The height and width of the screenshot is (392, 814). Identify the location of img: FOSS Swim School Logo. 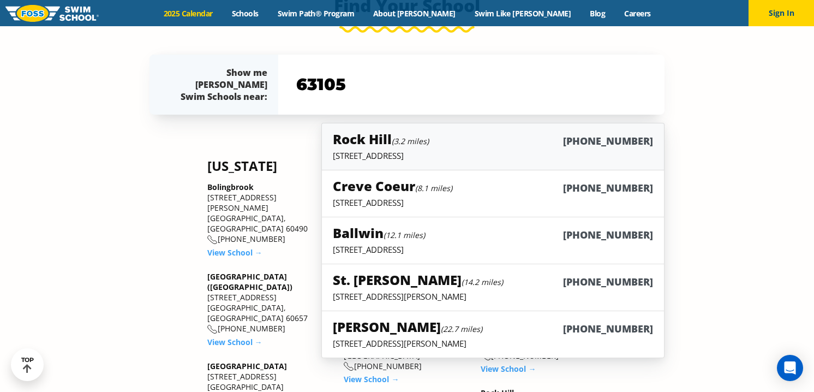
(52, 13).